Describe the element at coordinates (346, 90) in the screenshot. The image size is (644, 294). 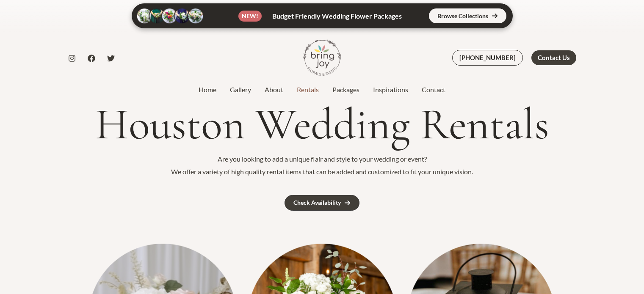
I see `a: Packages` at that location.